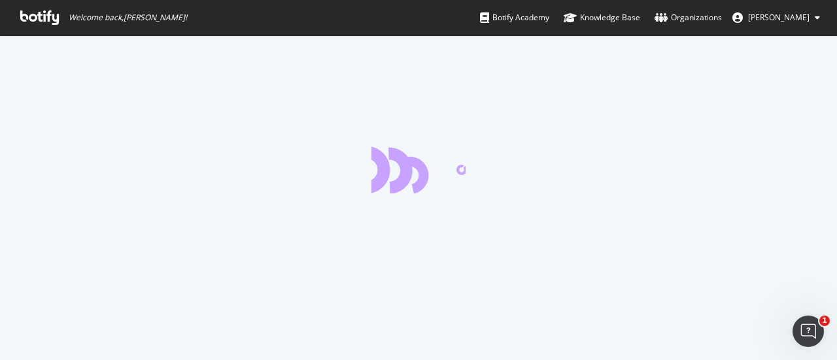 This screenshot has height=360, width=837. What do you see at coordinates (514, 18) in the screenshot?
I see `div: Botify Academy` at bounding box center [514, 18].